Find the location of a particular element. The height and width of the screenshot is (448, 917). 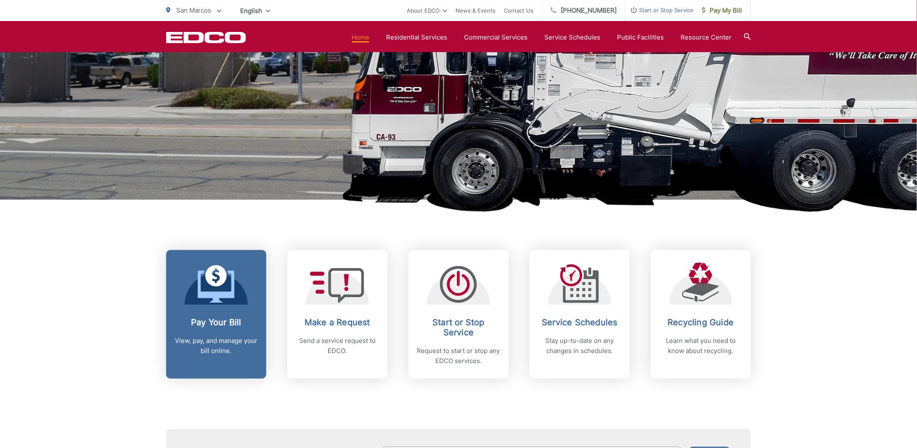

a: EDCD logo. Return to the homepage. is located at coordinates (206, 37).